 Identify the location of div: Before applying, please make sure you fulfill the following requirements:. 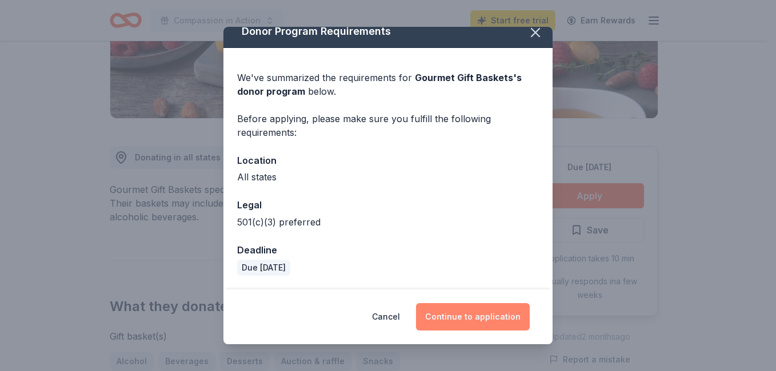
(388, 126).